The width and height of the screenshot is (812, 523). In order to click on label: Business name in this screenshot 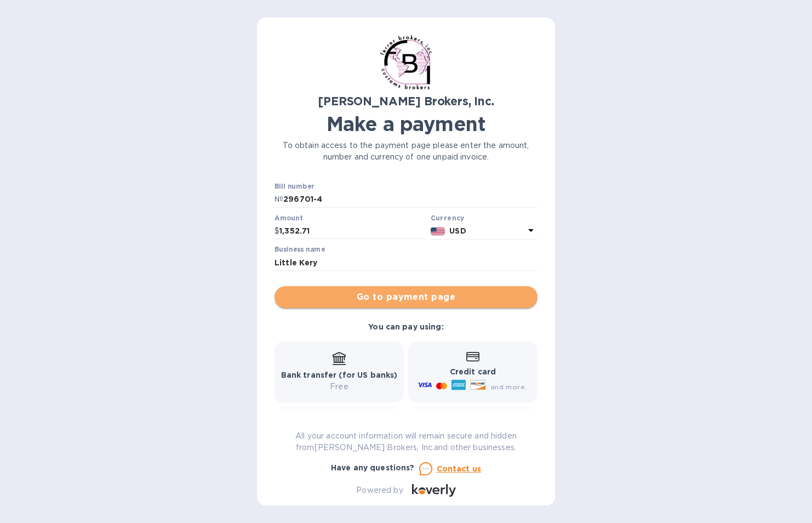, I will do `click(299, 250)`.